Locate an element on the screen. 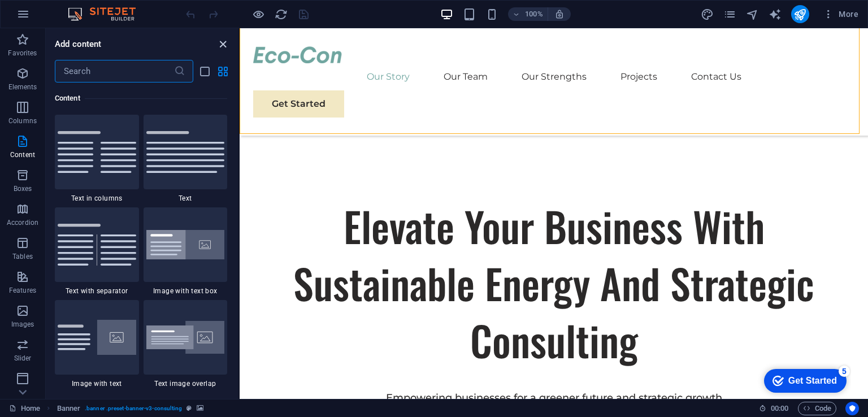 Image resolution: width=868 pixels, height=417 pixels. p: Content is located at coordinates (22, 155).